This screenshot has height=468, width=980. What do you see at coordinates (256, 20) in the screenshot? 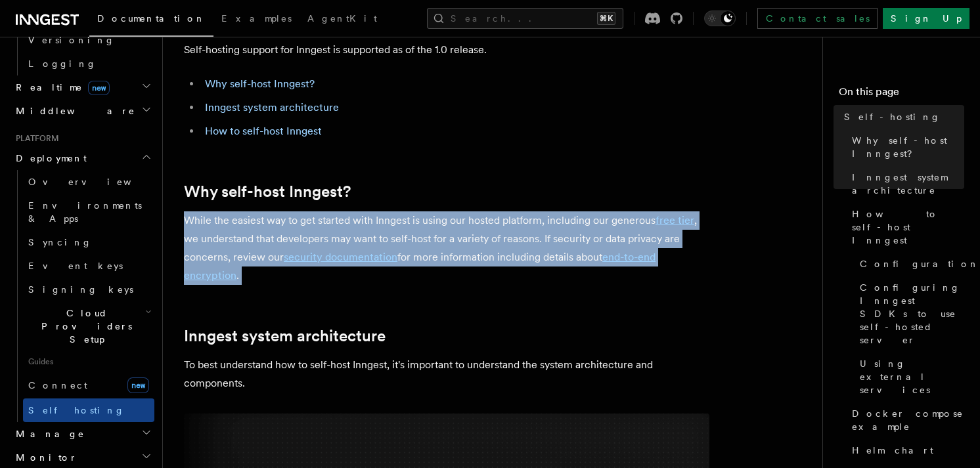
I see `a: Examples` at bounding box center [256, 20].